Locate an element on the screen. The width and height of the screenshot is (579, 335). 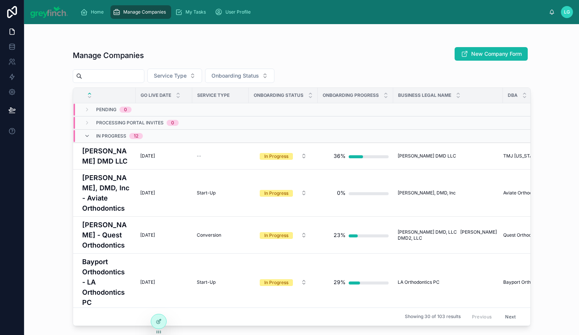
span: LA Orthodontics PC is located at coordinates (418, 282).